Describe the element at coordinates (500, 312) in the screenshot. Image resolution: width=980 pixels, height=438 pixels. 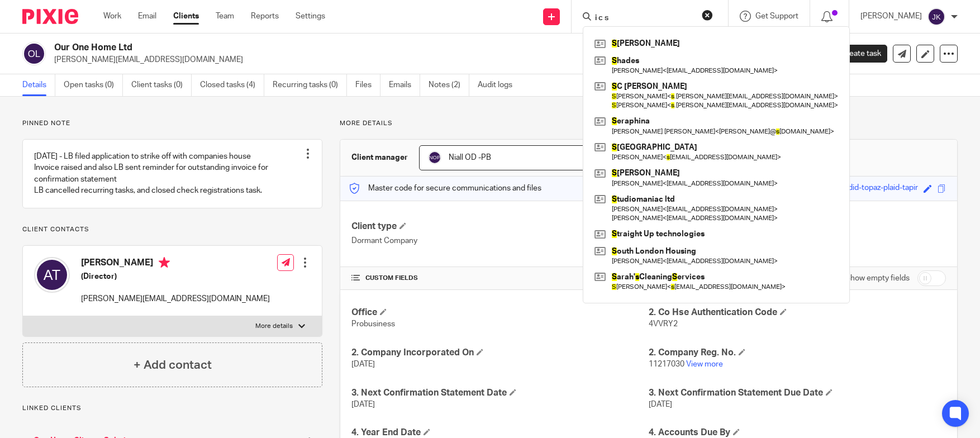
I see `h4: Office` at that location.